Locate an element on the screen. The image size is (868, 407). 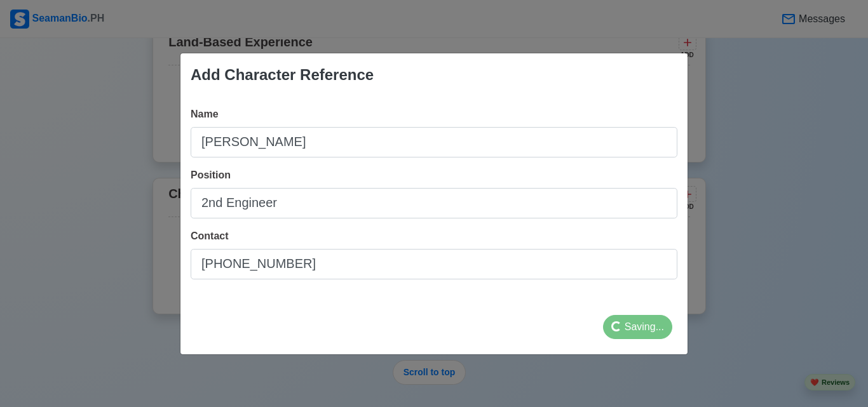
div: Add Character Reference is located at coordinates (282, 75).